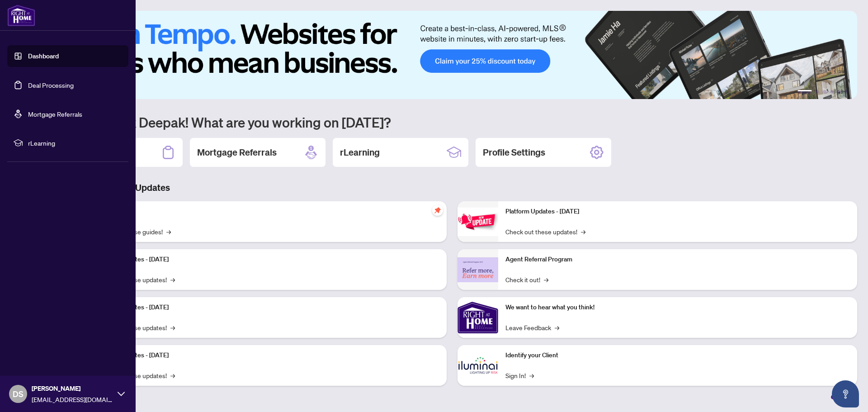 This screenshot has height=412, width=868. Describe the element at coordinates (514, 152) in the screenshot. I see `h2: Profile Settings` at that location.